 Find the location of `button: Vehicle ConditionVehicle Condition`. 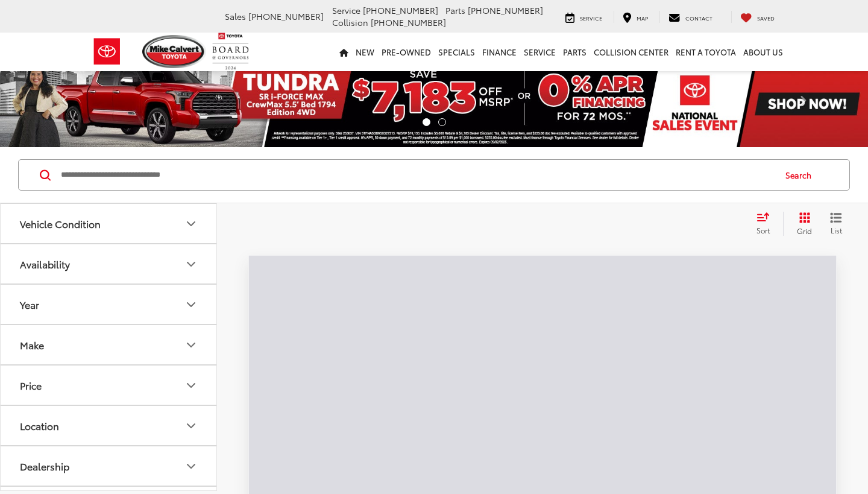

button: Vehicle ConditionVehicle Condition is located at coordinates (109, 223).